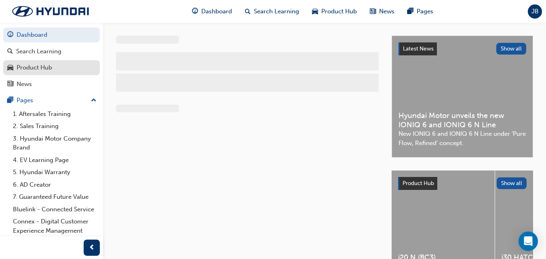  What do you see at coordinates (528, 241) in the screenshot?
I see `div: Open Intercom Messenger` at bounding box center [528, 241].